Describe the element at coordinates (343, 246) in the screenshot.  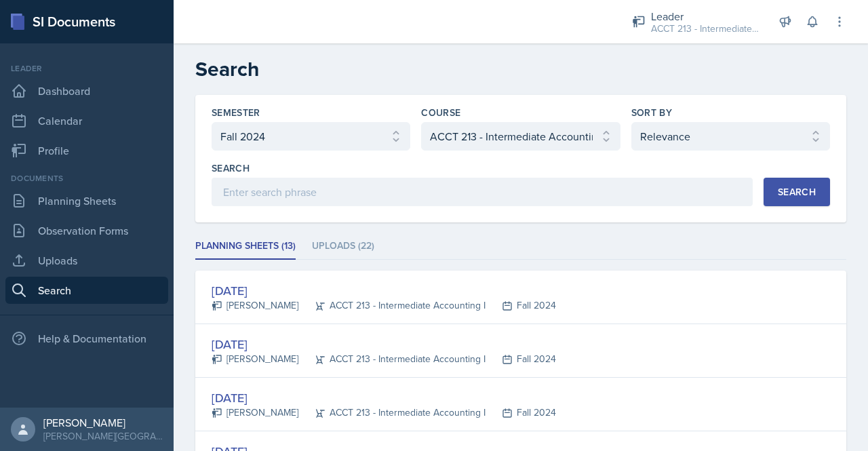
I see `li: Uploads (22)` at that location.